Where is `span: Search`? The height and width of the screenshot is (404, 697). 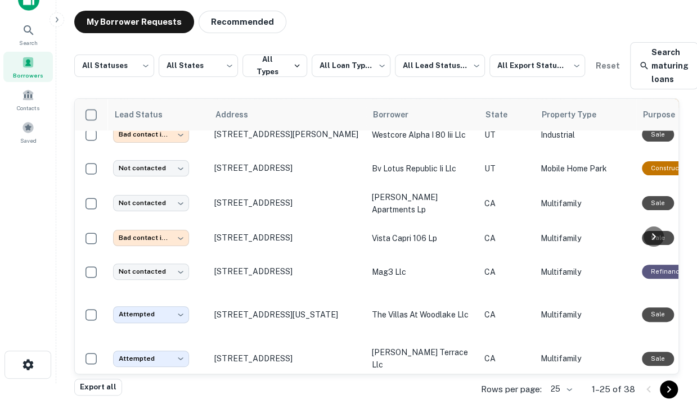
span: Search is located at coordinates (28, 43).